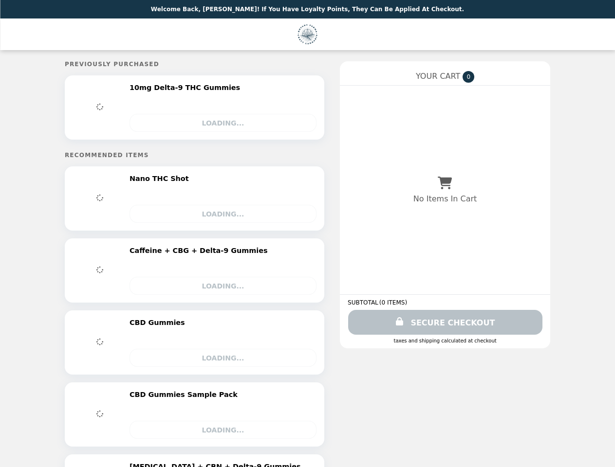 The width and height of the screenshot is (615, 467). Describe the element at coordinates (186, 88) in the screenshot. I see `h2: 10mg Delta-9 THC Gummies` at that location.